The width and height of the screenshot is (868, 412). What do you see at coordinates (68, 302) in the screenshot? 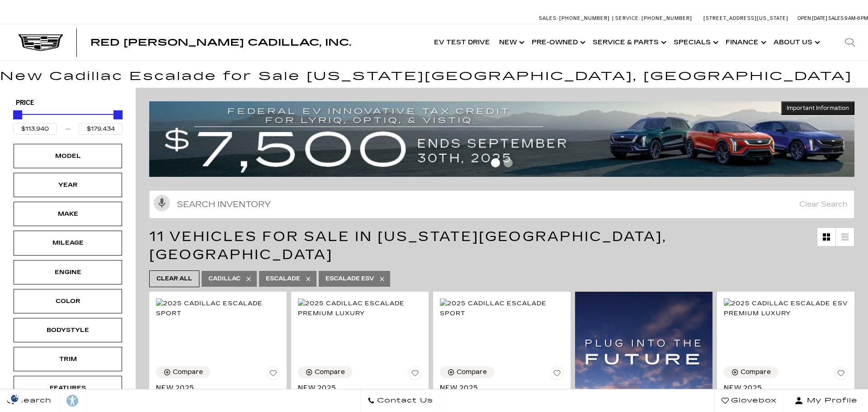
I see `div: ColorColor` at bounding box center [68, 302].